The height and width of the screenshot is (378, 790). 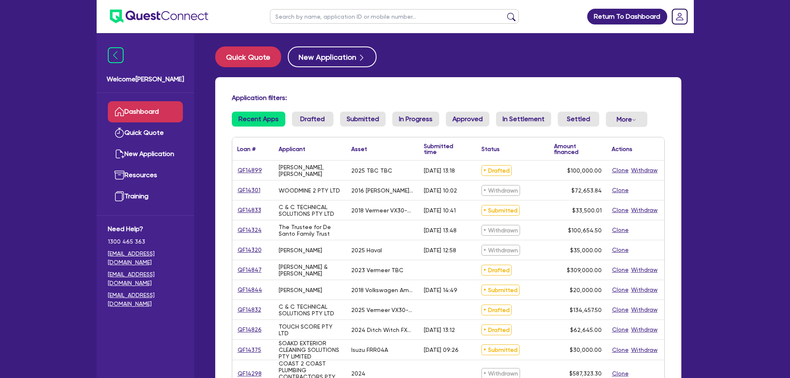 What do you see at coordinates (145, 175) in the screenshot?
I see `a: Resources` at bounding box center [145, 175].